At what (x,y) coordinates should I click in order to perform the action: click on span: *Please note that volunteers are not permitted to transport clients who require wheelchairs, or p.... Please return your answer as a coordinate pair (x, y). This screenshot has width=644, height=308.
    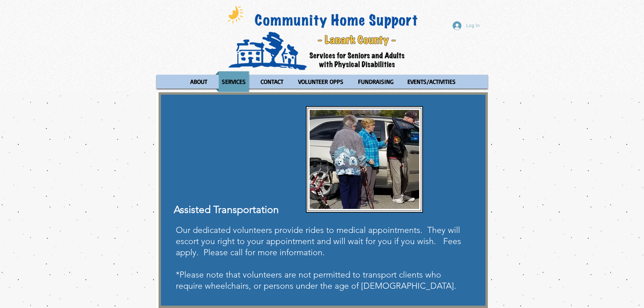
    Looking at the image, I should click on (316, 280).